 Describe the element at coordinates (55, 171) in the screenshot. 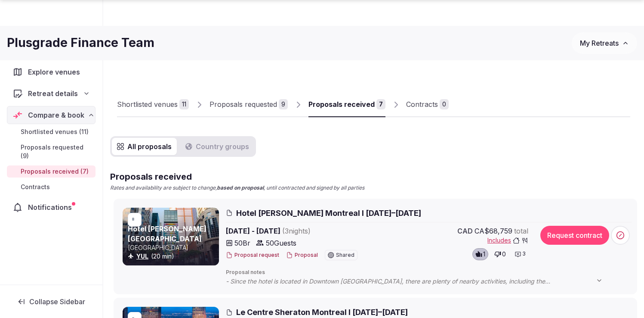

I see `span: Proposals received (7)` at that location.